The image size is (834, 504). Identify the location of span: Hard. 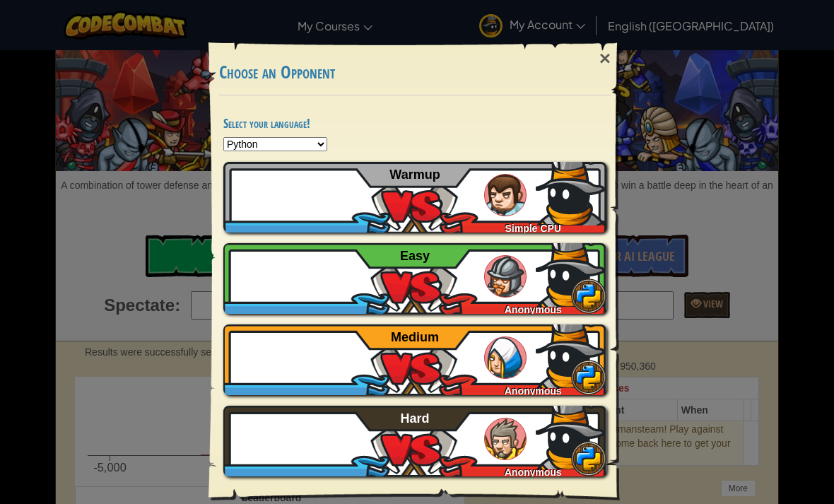
(415, 418).